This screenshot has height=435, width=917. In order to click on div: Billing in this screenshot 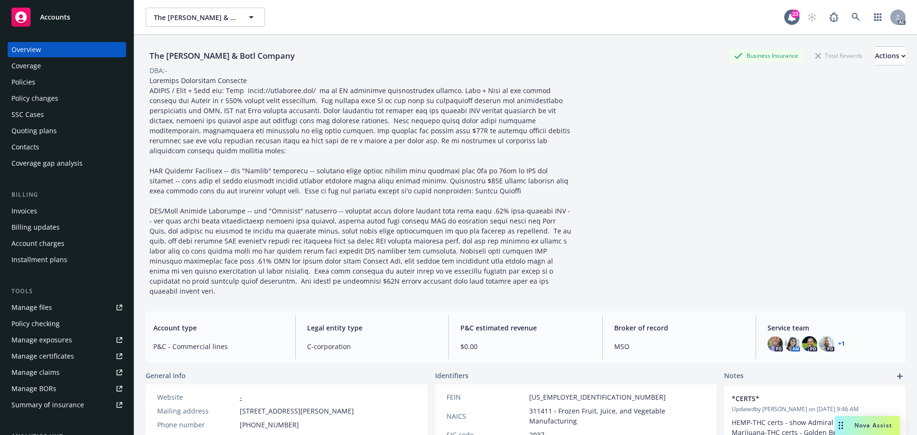, I will do `click(67, 195)`.